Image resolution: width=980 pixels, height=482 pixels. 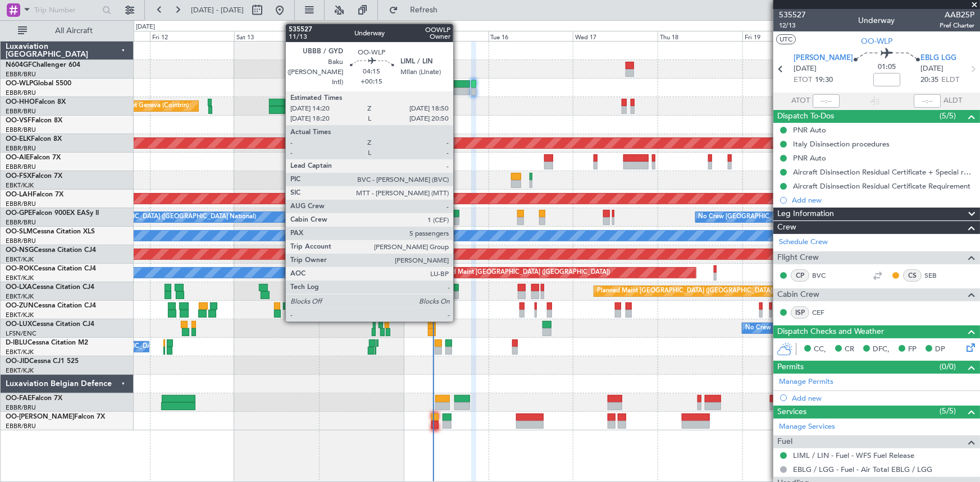 What do you see at coordinates (784, 36) in the screenshot?
I see `div: Fri 19` at bounding box center [784, 36].